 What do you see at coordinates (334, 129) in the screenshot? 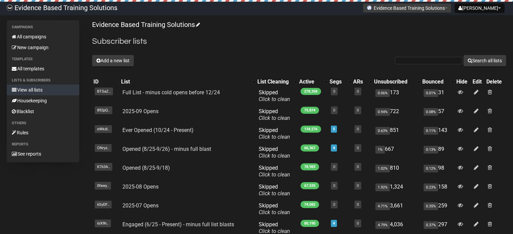
I see `a: 5` at bounding box center [334, 129].